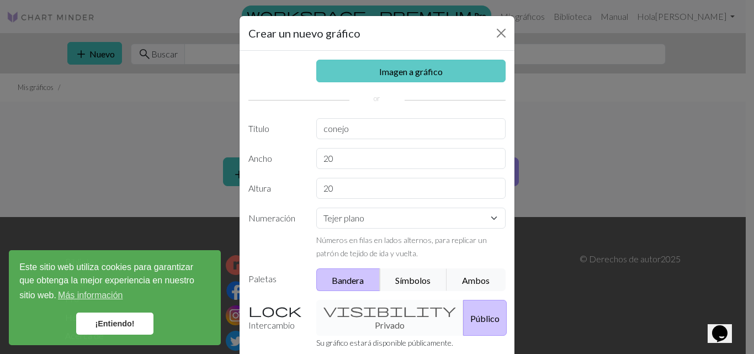 This screenshot has height=354, width=754. I want to click on button: Símbolos, so click(413, 279).